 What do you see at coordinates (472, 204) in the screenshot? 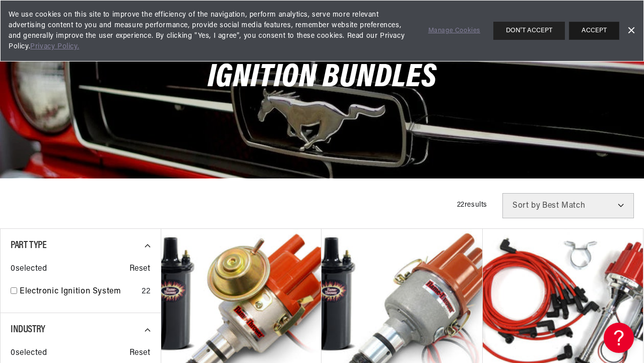
I see `span: 22 results` at bounding box center [472, 204].